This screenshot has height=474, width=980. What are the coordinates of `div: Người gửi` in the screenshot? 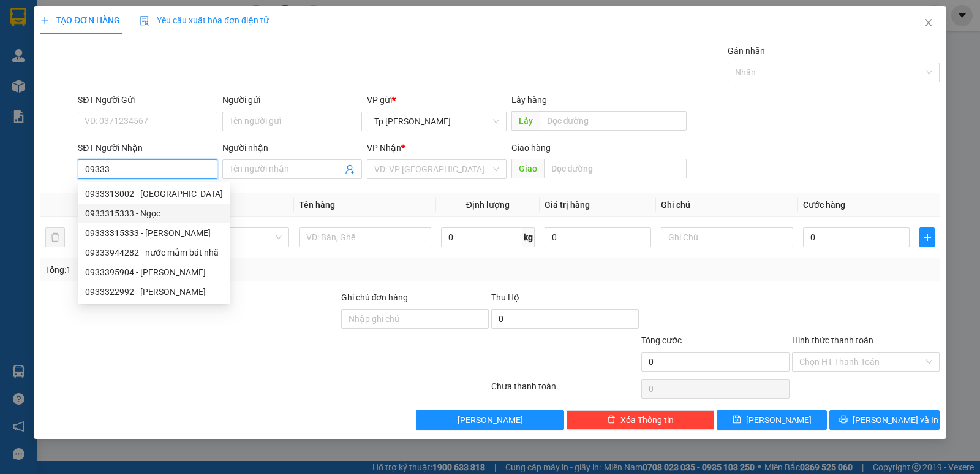 It's located at (292, 100).